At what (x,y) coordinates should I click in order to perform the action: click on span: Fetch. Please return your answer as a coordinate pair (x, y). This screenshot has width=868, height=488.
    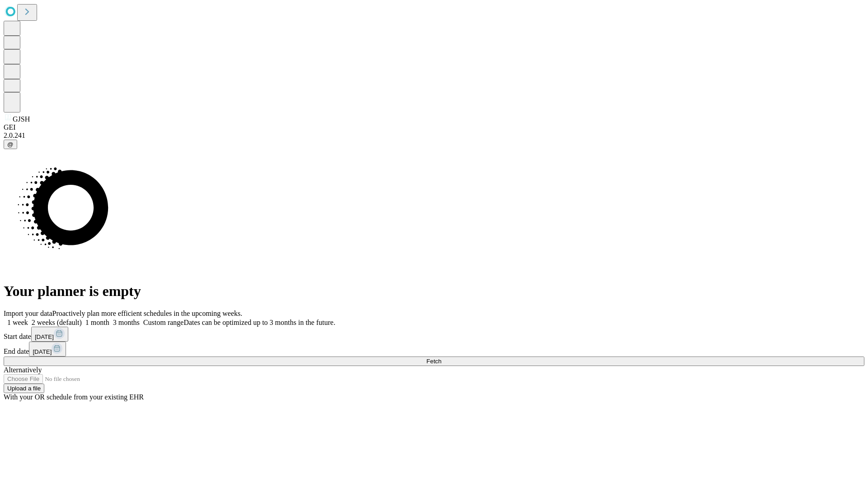
    Looking at the image, I should click on (434, 361).